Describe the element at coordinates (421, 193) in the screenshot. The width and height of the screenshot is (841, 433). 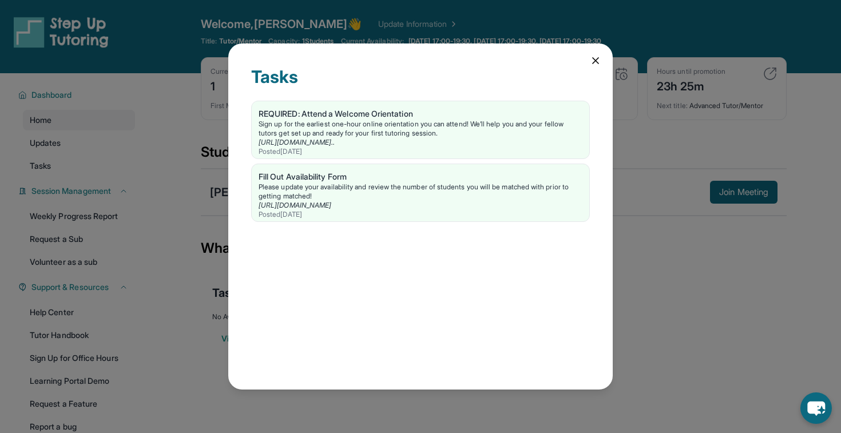
I see `a: Fill Out Availability FormPlease update your availability and review the number of students you w...` at that location.